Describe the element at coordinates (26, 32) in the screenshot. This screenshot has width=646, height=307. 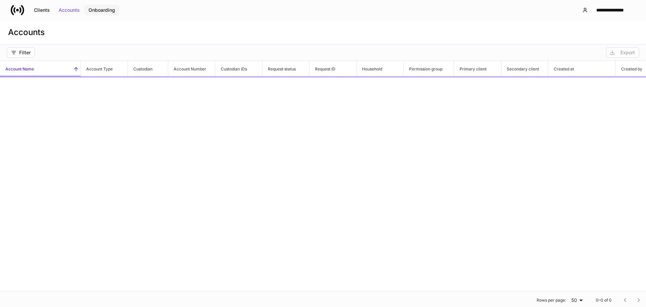
I see `h3: Accounts` at that location.